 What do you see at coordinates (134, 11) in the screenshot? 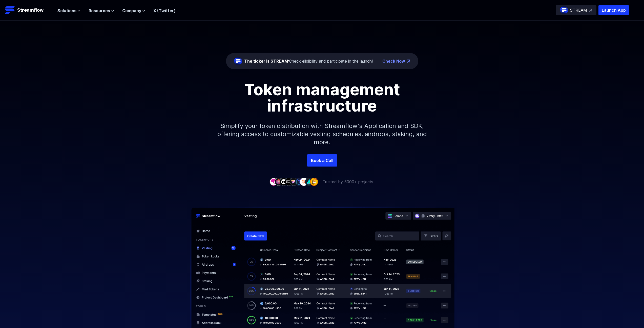
I see `button: Company` at bounding box center [134, 11].